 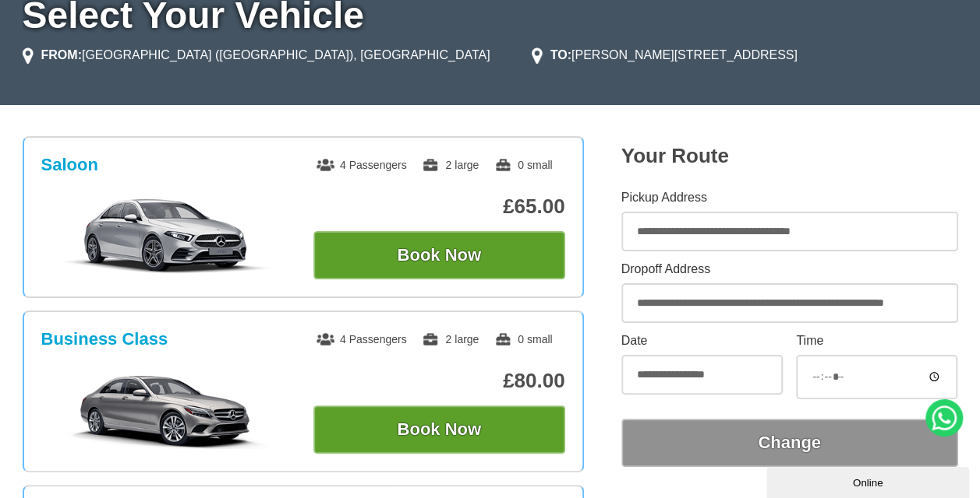 I want to click on div: Online, so click(x=101, y=19).